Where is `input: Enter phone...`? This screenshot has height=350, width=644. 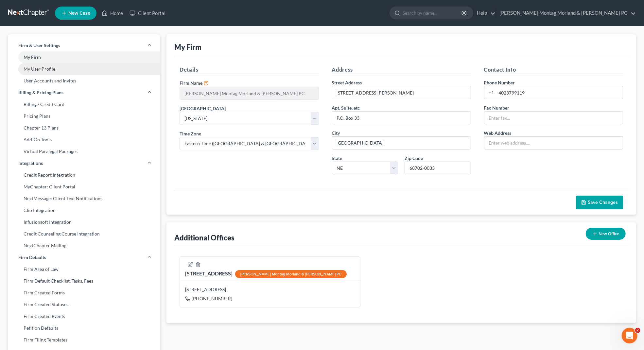
input: Enter phone... is located at coordinates (560, 93).